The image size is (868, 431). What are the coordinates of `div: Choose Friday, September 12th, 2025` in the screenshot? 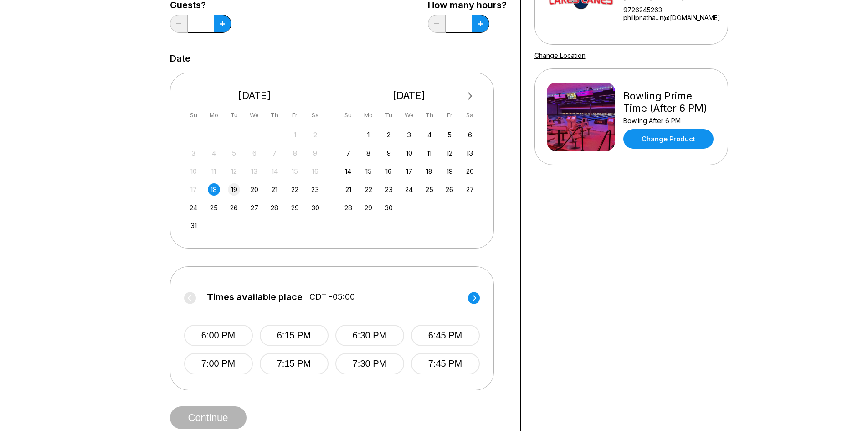 It's located at (450, 152).